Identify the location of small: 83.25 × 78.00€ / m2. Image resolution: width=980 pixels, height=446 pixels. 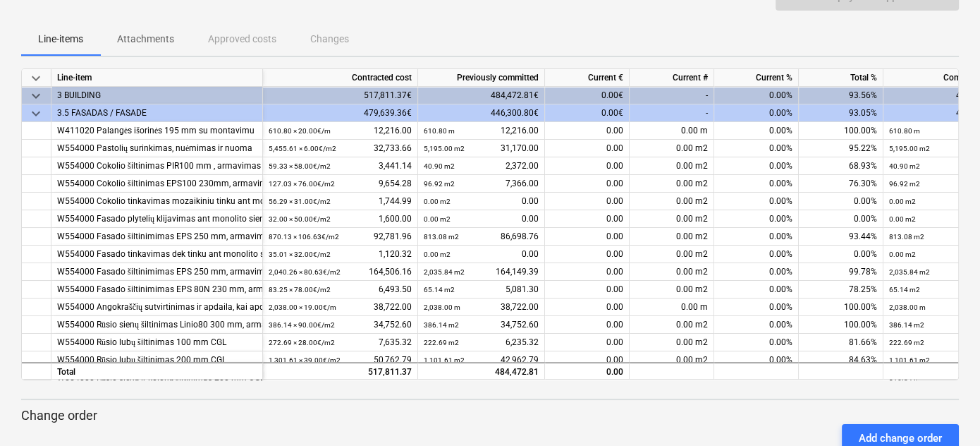
(299, 289).